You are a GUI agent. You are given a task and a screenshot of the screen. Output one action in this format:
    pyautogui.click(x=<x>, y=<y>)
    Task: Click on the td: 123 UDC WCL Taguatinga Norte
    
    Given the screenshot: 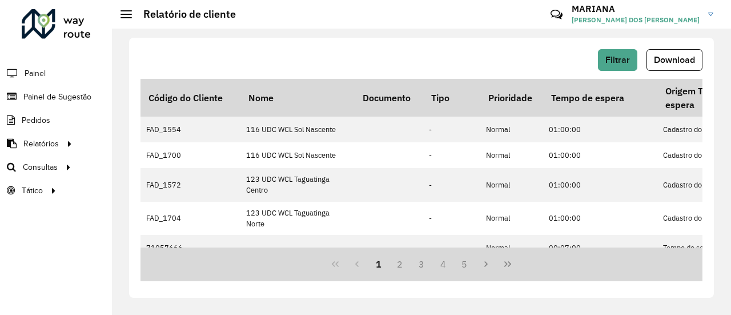 What is the action you would take?
    pyautogui.click(x=298, y=218)
    